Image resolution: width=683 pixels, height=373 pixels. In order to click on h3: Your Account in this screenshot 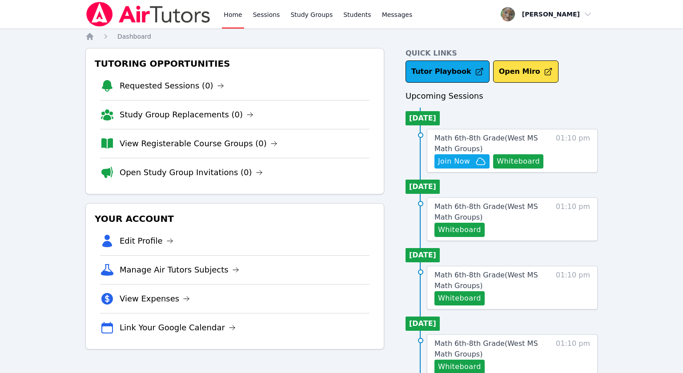, I will do `click(235, 219)`.